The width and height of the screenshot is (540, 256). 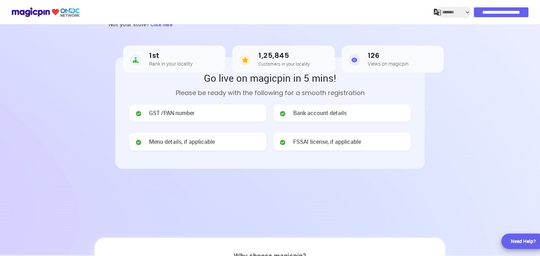 What do you see at coordinates (182, 142) in the screenshot?
I see `span: Menu details, if applicable` at bounding box center [182, 142].